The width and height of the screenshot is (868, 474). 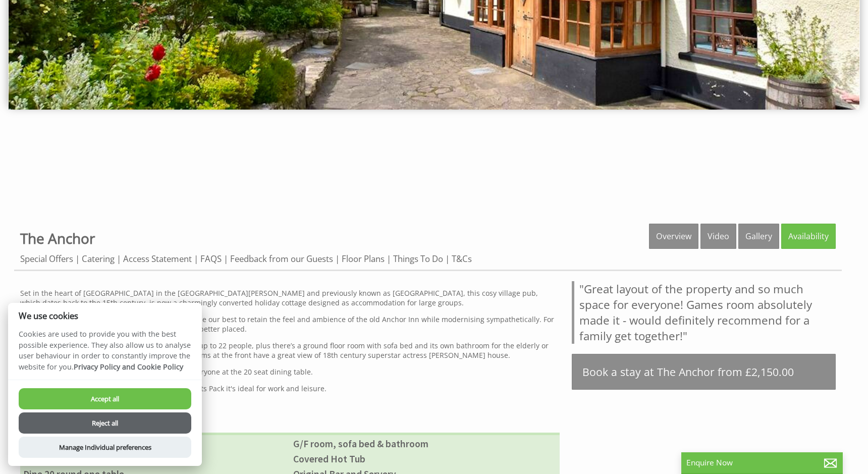 I want to click on a: Things To Do, so click(x=418, y=258).